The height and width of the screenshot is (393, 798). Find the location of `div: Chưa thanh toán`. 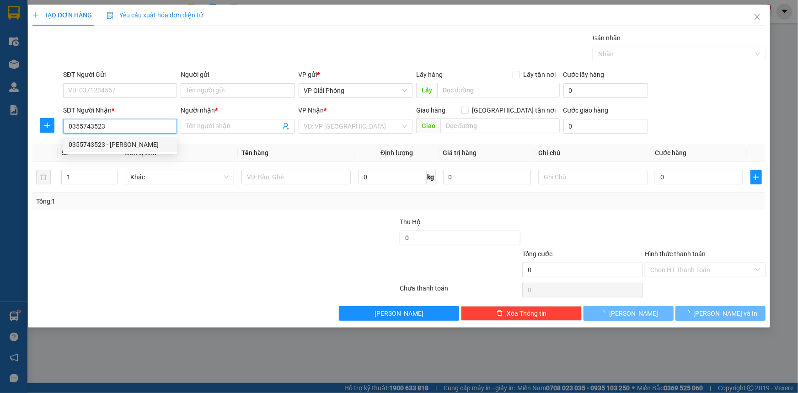

div: Chưa thanh toán is located at coordinates (461, 291).